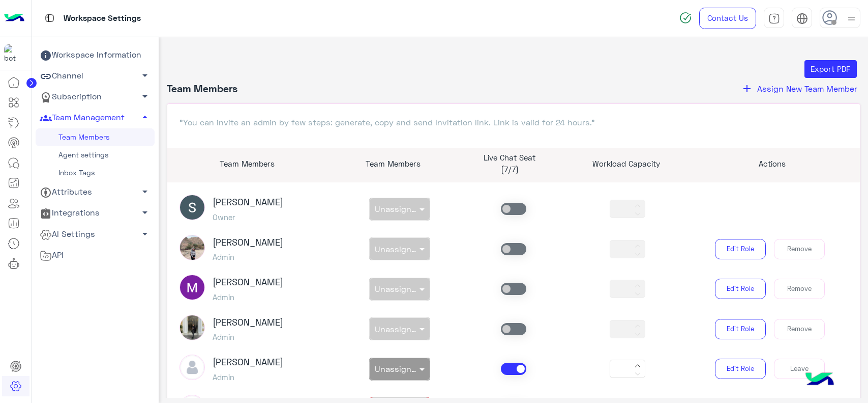 This screenshot has width=868, height=403. Describe the element at coordinates (14, 19) in the screenshot. I see `img: Logo` at that location.